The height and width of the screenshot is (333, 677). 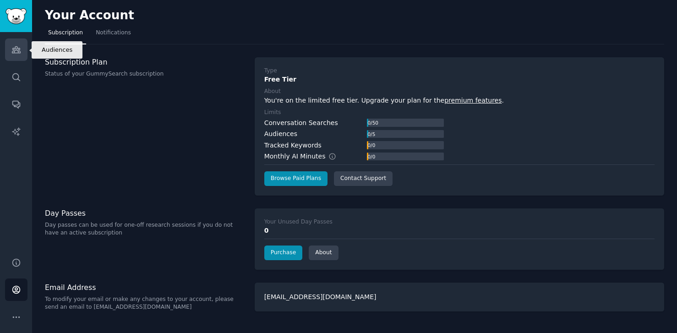 I want to click on p: Status of your GummySearch subscription, so click(x=145, y=74).